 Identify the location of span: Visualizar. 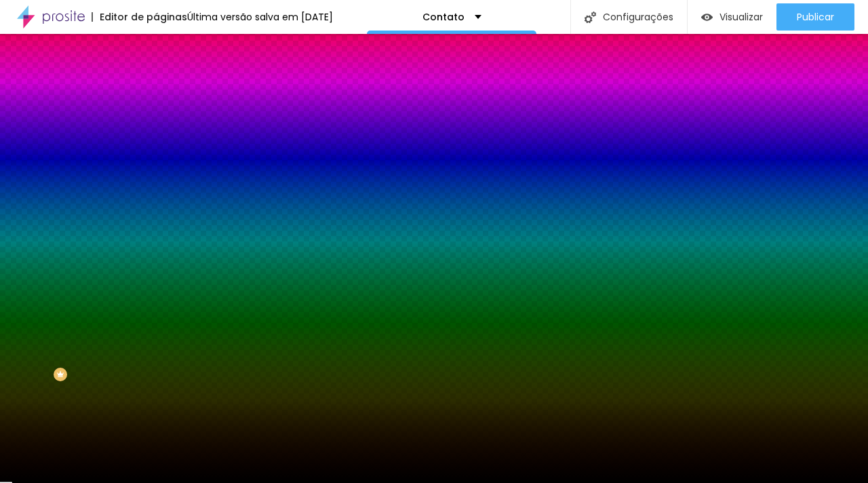
(742, 17).